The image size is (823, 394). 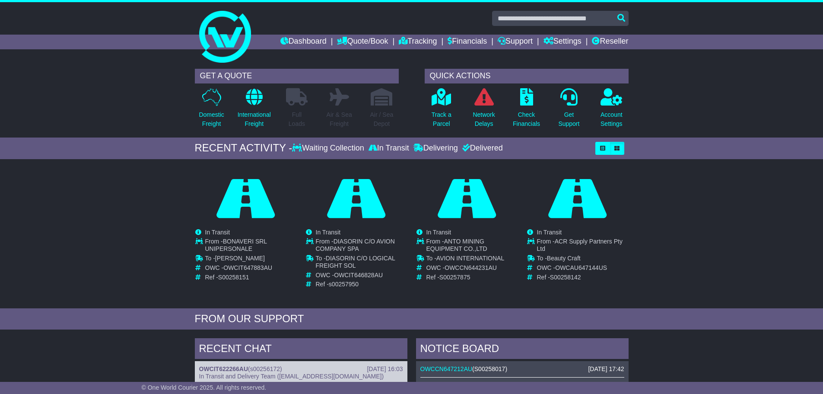 What do you see at coordinates (522, 349) in the screenshot?
I see `div: NOTICE BOARD` at bounding box center [522, 349].